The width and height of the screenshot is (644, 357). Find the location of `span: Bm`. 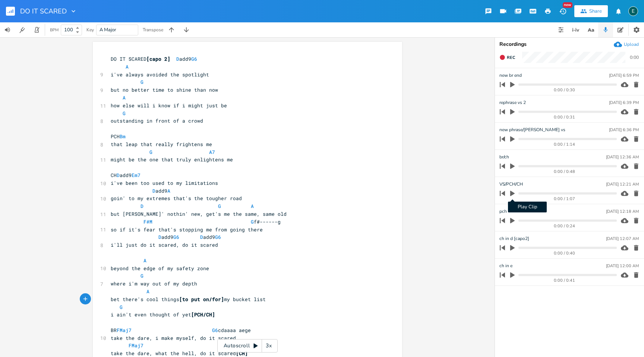

span: Bm is located at coordinates (123, 136).